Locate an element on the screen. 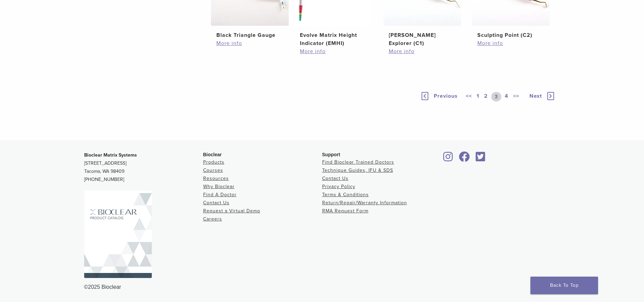 The width and height of the screenshot is (644, 302). span: Previous is located at coordinates (446, 96).